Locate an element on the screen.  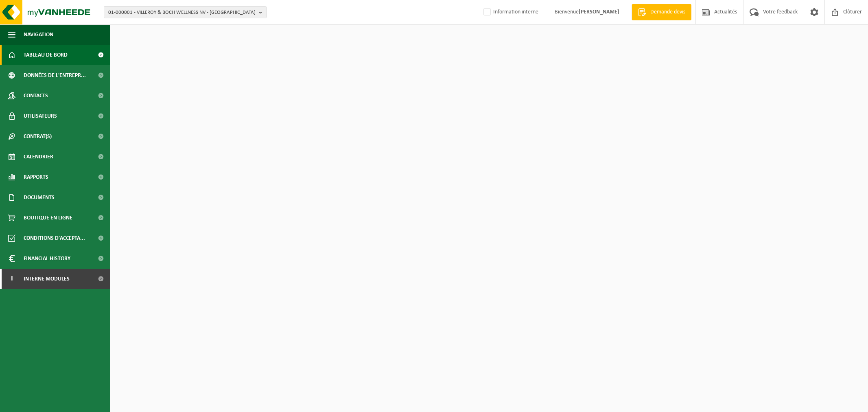
span: Données de l'entrepr... is located at coordinates (55, 76).